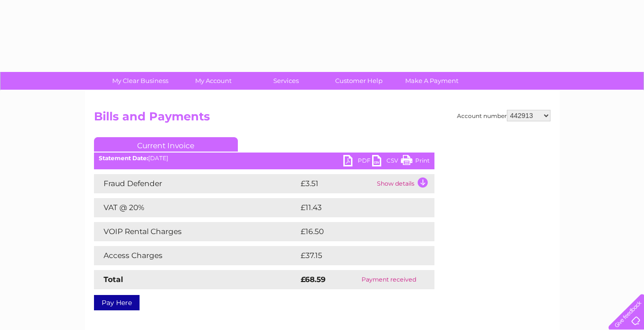  What do you see at coordinates (313, 279) in the screenshot?
I see `strong: £68.59` at bounding box center [313, 279].